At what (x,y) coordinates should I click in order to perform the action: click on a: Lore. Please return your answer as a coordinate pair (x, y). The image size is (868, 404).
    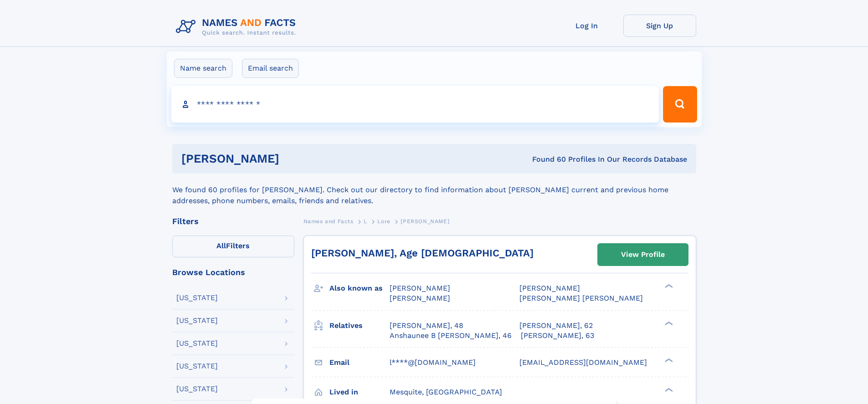
    Looking at the image, I should click on (384, 221).